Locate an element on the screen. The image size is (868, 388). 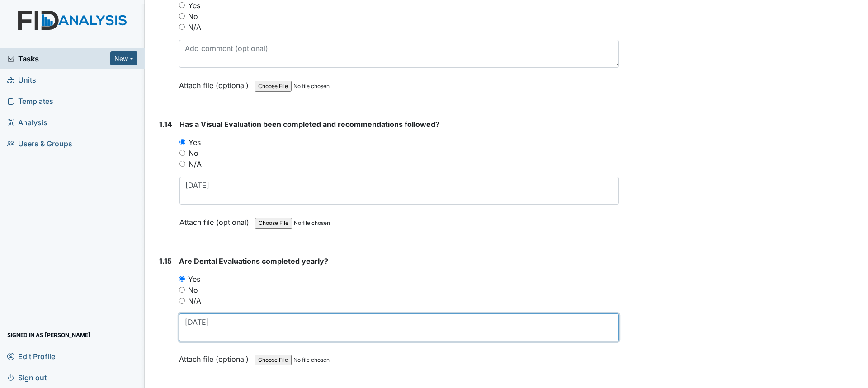
span: Tasks is located at coordinates (59, 59).